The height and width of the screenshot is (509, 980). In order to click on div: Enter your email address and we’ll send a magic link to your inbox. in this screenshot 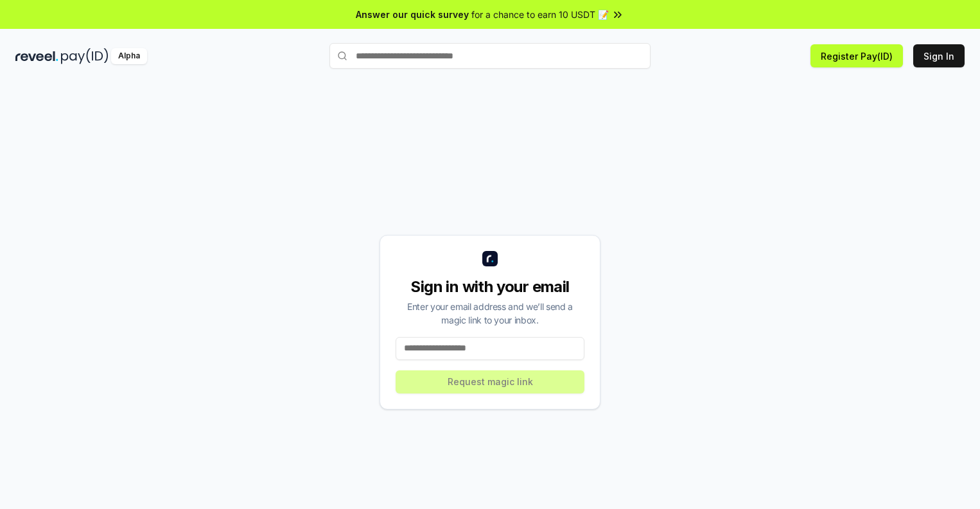, I will do `click(490, 313)`.